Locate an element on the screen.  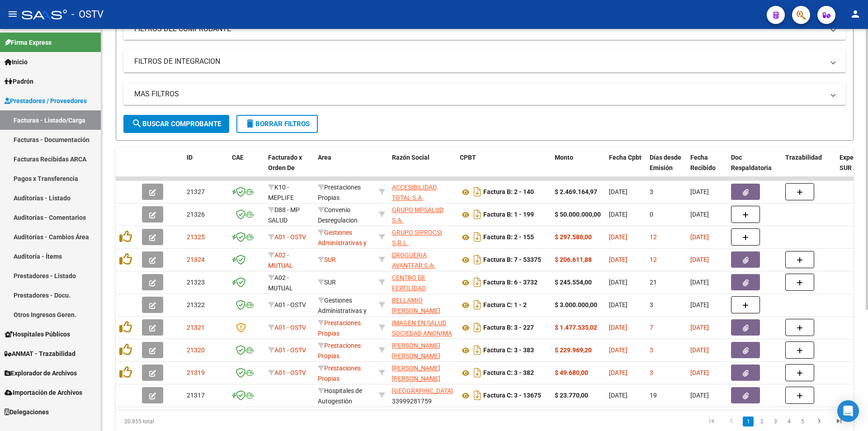
datatable-header-cell: ID is located at coordinates (206, 168).